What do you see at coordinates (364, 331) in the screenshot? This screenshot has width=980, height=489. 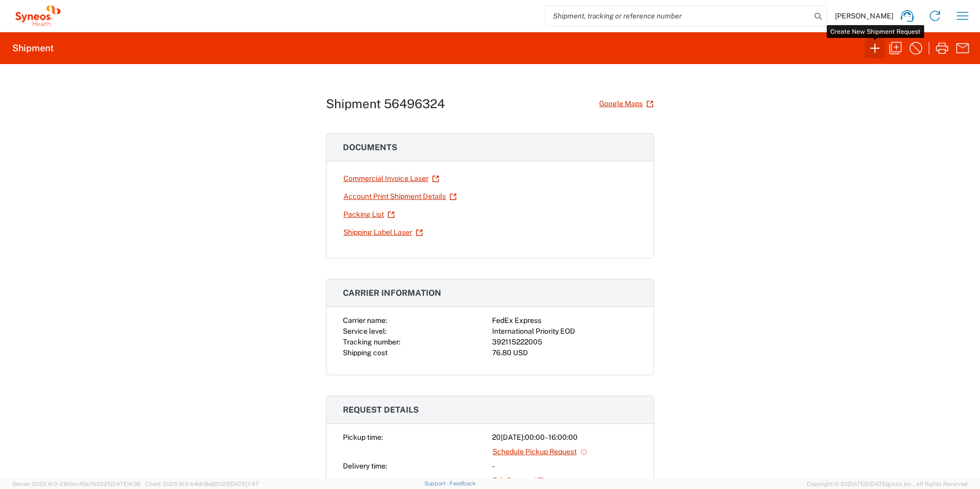 I see `span: Service level:` at bounding box center [364, 331].